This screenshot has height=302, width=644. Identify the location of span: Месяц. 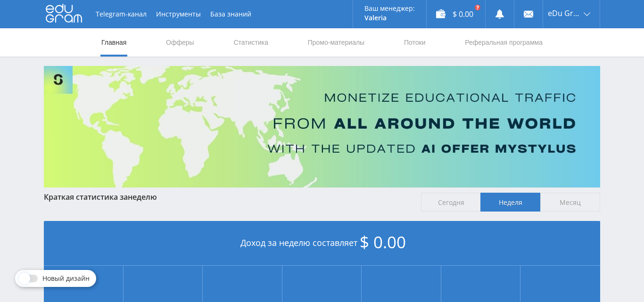
(570, 202).